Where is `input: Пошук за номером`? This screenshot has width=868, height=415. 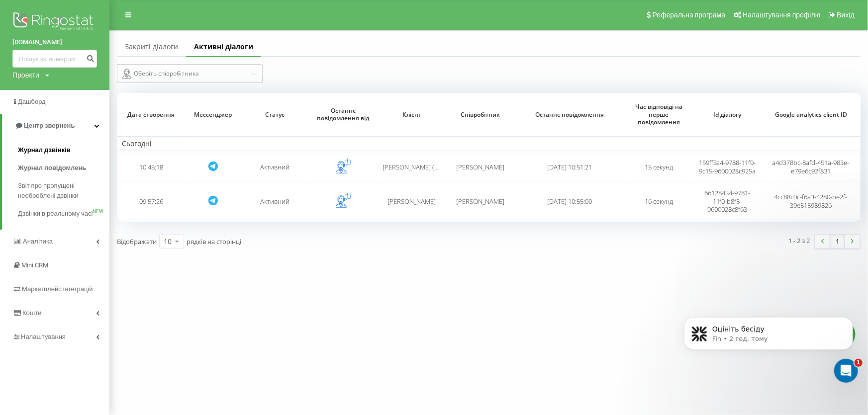 input: Пошук за номером is located at coordinates (55, 59).